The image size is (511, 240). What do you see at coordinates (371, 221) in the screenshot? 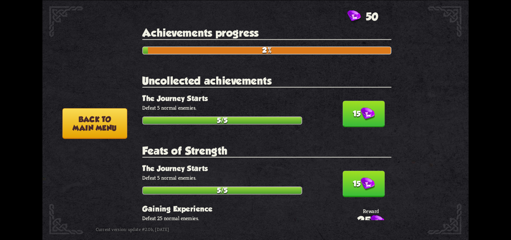
I see `div: 25` at bounding box center [371, 221].